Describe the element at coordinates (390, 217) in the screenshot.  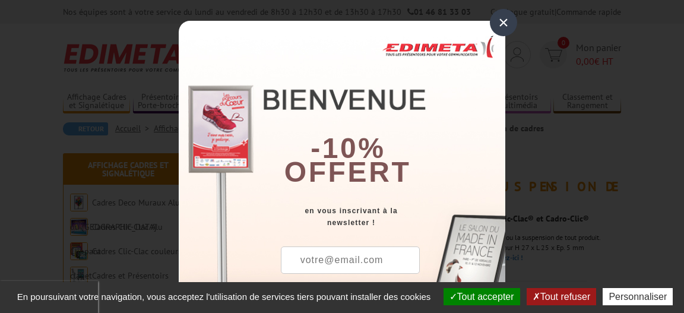
I see `div: en vous inscrivant à la newsletter !` at that location.